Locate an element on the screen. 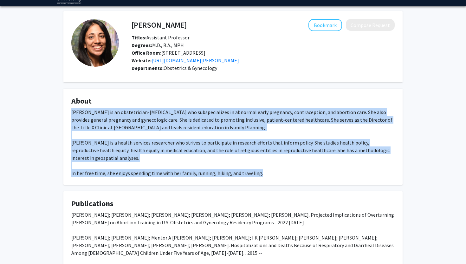 This screenshot has width=466, height=264. h4: About is located at coordinates (233, 101).